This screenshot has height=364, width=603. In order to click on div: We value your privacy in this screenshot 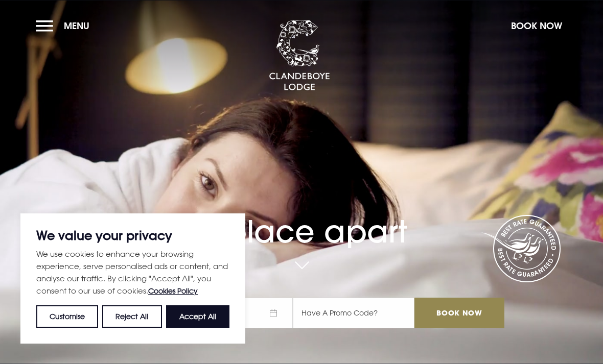, I will do `click(133, 278)`.